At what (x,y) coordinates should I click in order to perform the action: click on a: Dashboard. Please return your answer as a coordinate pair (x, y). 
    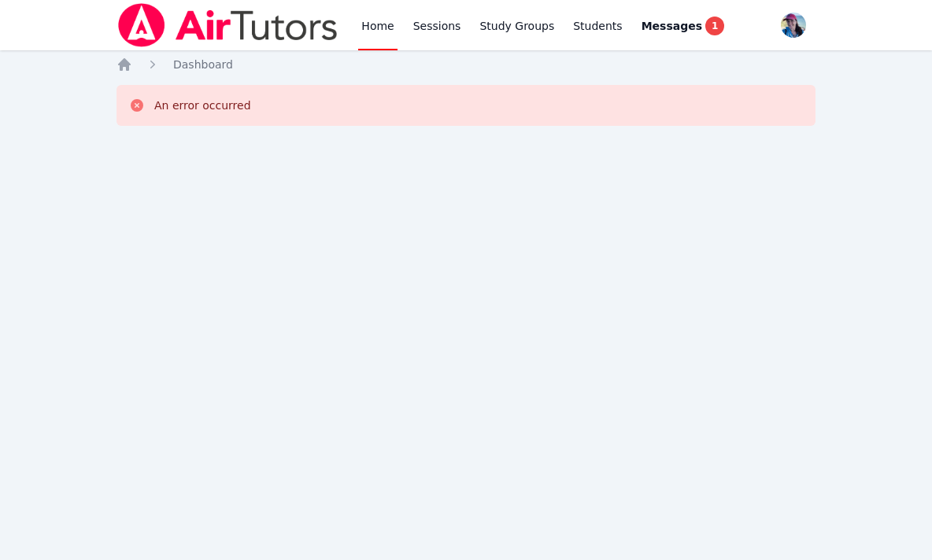
    Looking at the image, I should click on (203, 65).